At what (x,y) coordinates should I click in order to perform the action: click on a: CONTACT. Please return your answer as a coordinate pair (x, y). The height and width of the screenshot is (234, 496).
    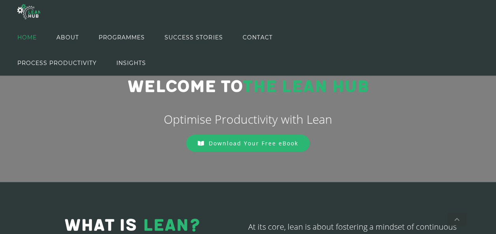
    Looking at the image, I should click on (257, 37).